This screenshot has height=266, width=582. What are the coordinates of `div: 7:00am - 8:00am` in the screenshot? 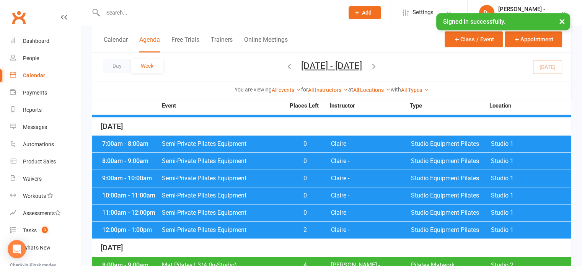 It's located at (131, 144).